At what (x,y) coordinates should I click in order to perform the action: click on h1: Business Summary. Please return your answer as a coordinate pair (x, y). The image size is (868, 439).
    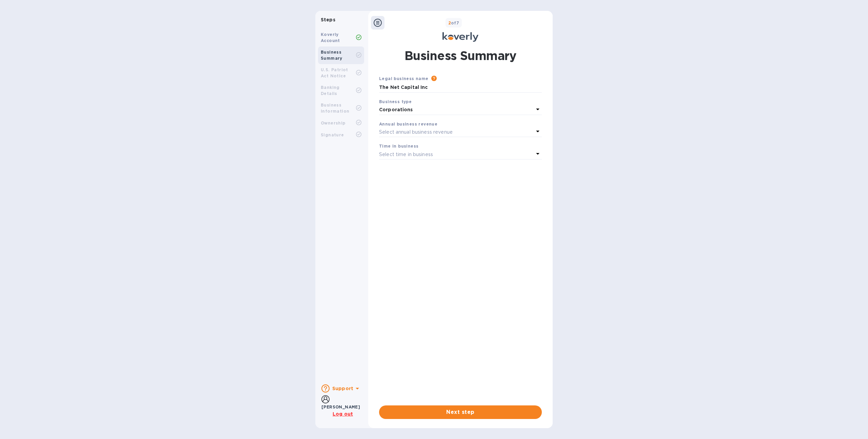
    Looking at the image, I should click on (460, 55).